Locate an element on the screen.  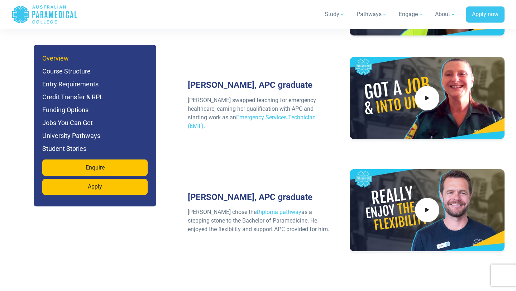
a: Apply now is located at coordinates (485, 15).